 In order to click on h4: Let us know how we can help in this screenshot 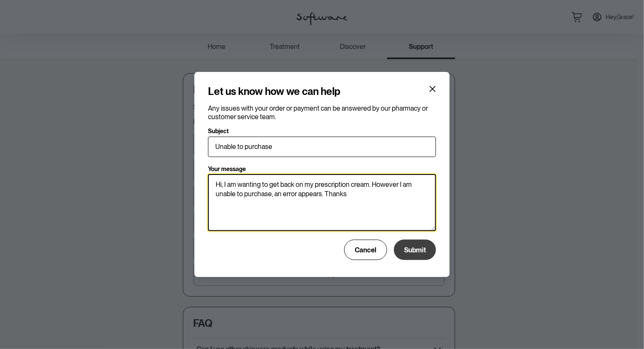, I will do `click(274, 91)`.